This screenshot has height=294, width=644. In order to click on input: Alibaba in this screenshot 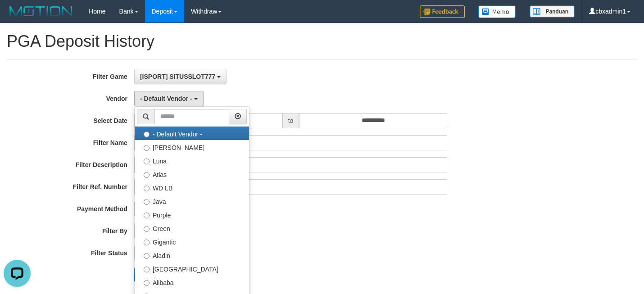, I will do `click(146, 283)`.